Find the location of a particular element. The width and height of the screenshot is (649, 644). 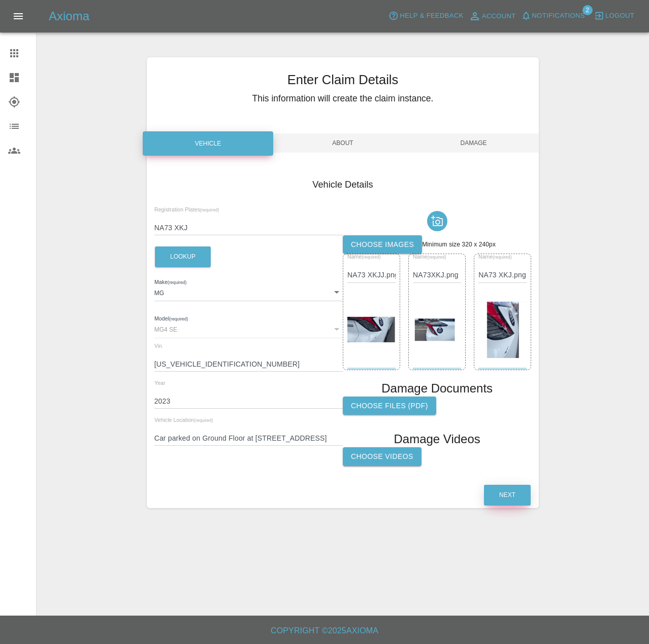

h3: Enter Claim Details is located at coordinates (343, 79).